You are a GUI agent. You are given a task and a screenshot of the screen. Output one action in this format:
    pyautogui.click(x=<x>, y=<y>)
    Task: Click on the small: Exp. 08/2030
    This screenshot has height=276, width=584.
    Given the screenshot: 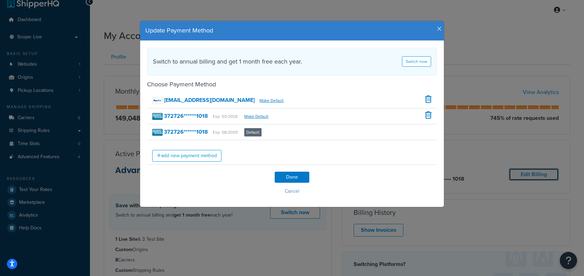 What is the action you would take?
    pyautogui.click(x=225, y=133)
    